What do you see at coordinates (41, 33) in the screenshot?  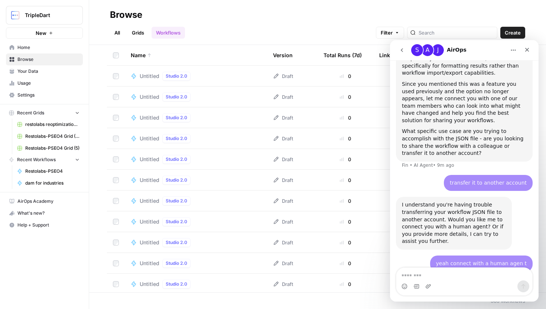 I see `span: New` at bounding box center [41, 33].